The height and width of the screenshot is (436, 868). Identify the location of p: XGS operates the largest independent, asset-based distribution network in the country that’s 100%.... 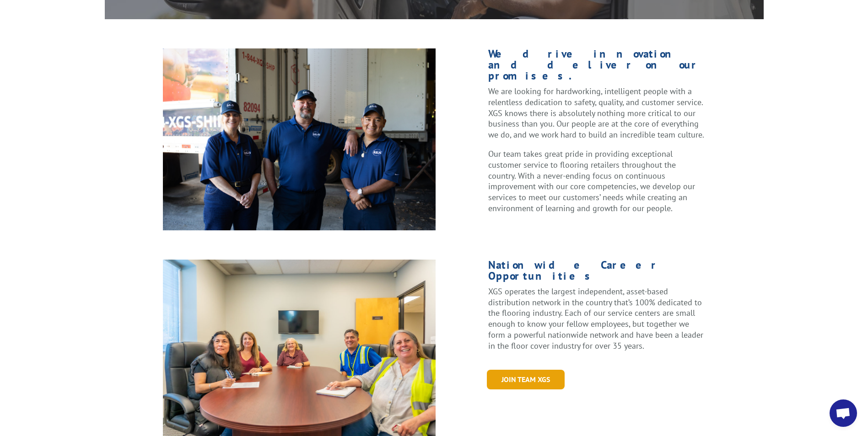
(597, 319).